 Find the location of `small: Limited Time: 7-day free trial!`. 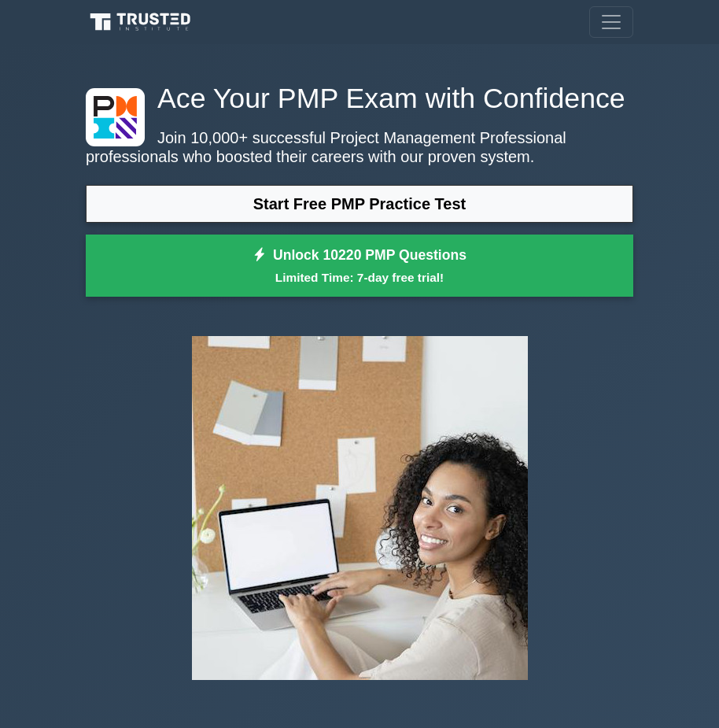

small: Limited Time: 7-day free trial! is located at coordinates (360, 277).